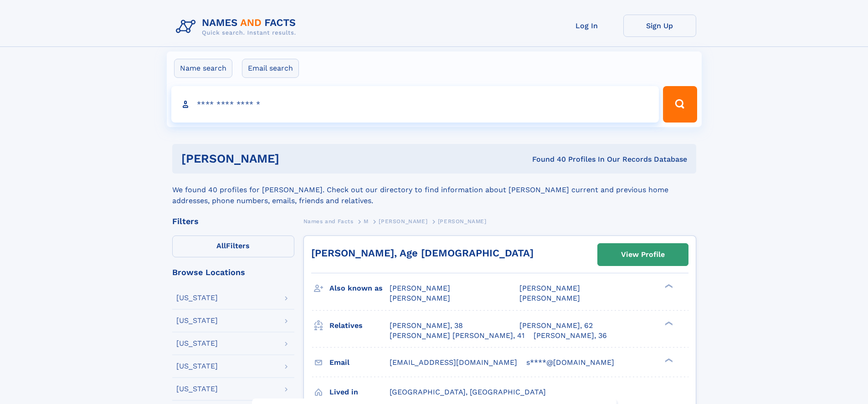 This screenshot has height=404, width=868. Describe the element at coordinates (233, 272) in the screenshot. I see `div: Browse Locations` at that location.